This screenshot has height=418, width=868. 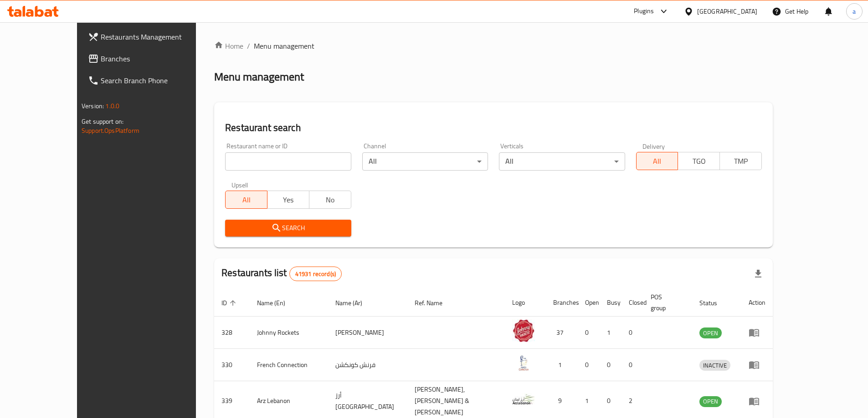 What do you see at coordinates (281, 273) in the screenshot?
I see `h2: Restaurants list` at bounding box center [281, 273].